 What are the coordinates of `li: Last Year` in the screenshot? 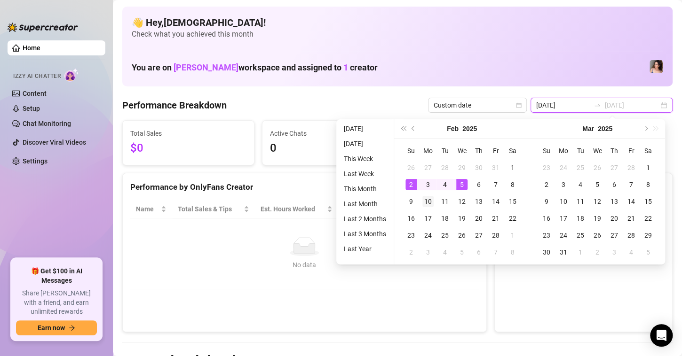 It's located at (365, 249).